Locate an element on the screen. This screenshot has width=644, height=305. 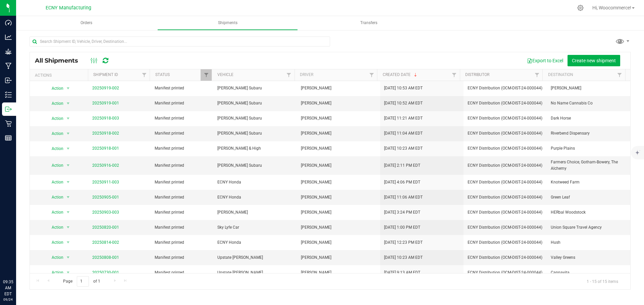
span: Riverbend Dispensary is located at coordinates (589, 133).